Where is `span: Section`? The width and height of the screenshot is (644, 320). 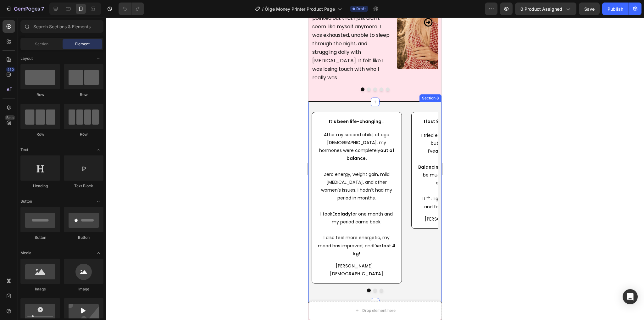
span: Section is located at coordinates (42, 44).